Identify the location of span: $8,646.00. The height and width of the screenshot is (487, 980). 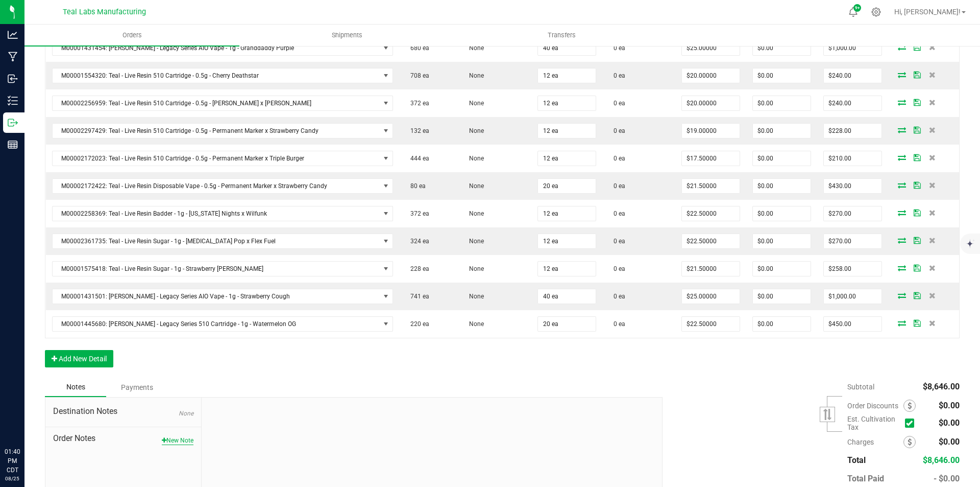
(941, 459).